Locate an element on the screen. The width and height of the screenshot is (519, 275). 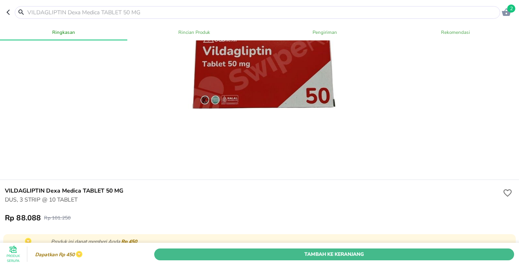
button: Tambah Ke Keranjang is located at coordinates (334, 254).